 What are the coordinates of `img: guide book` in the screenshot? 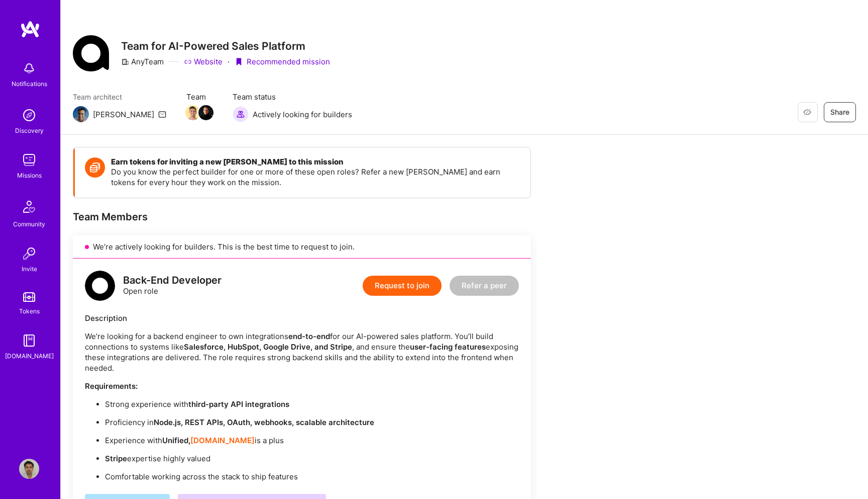 It's located at (29, 341).